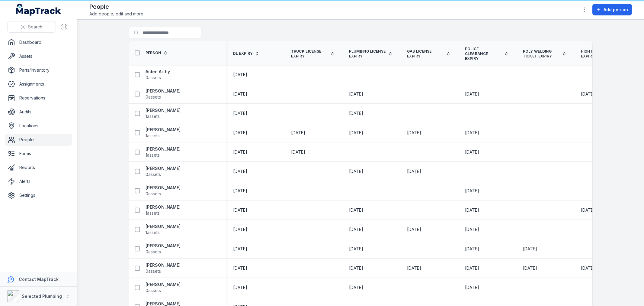 This screenshot has width=644, height=306. What do you see at coordinates (240, 210) in the screenshot?
I see `time: 7/1/2029, 12:00:00 AM` at bounding box center [240, 210].